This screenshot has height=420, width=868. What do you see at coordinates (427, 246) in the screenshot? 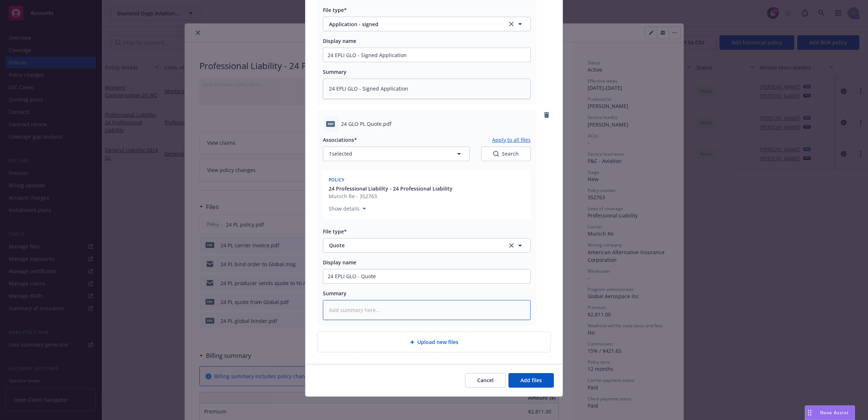
I see `button: Quoteclear selection` at bounding box center [427, 246].